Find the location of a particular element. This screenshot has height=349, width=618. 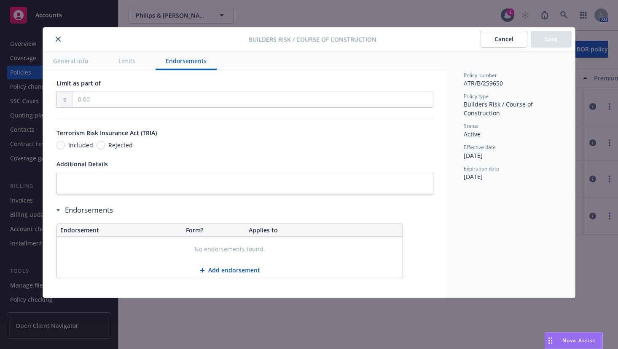

div: Endorsements is located at coordinates (230, 210).